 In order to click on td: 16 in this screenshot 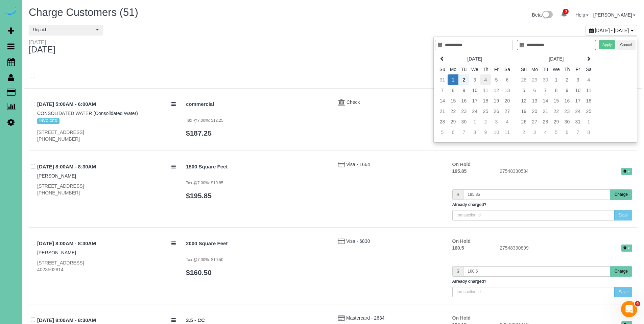, I will do `click(464, 101)`.